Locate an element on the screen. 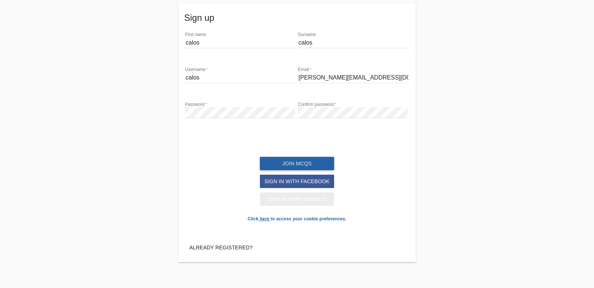 The height and width of the screenshot is (288, 594). span: Already registered? is located at coordinates (221, 247).